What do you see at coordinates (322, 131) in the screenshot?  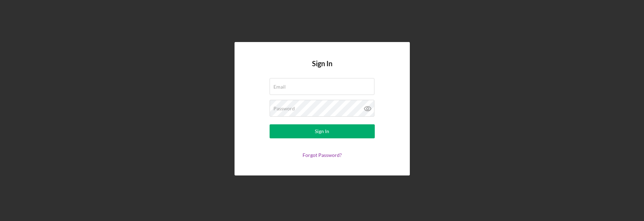 I see `button: Sign In` at bounding box center [322, 131].